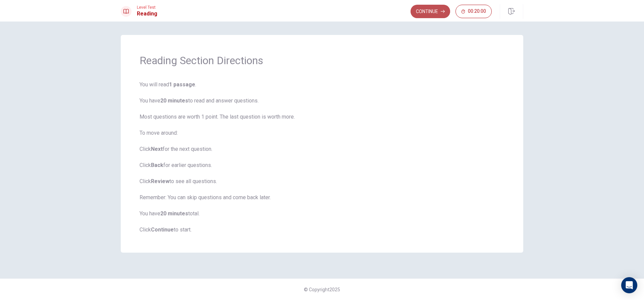  Describe the element at coordinates (182, 84) in the screenshot. I see `b: 1 passage` at that location.